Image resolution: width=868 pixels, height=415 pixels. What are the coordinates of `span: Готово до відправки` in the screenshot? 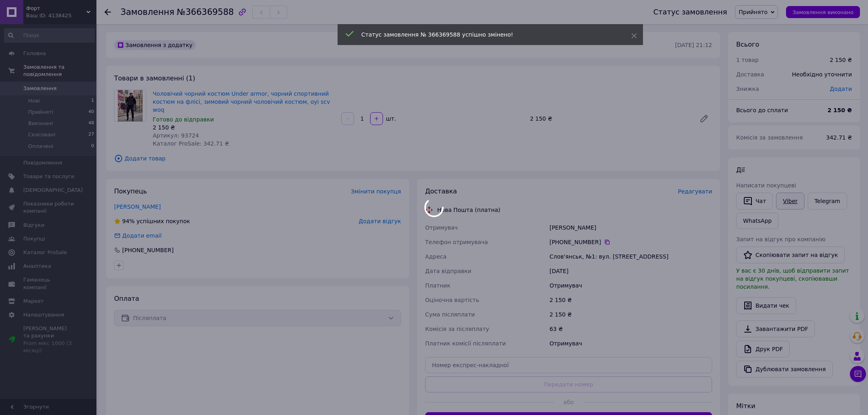 It's located at (183, 119).